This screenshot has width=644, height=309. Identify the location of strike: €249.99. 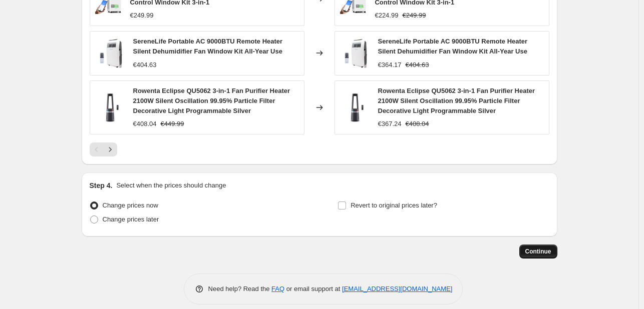
(414, 16).